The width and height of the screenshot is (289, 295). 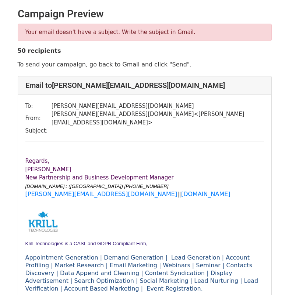 I want to click on td: Subject:, so click(x=38, y=130).